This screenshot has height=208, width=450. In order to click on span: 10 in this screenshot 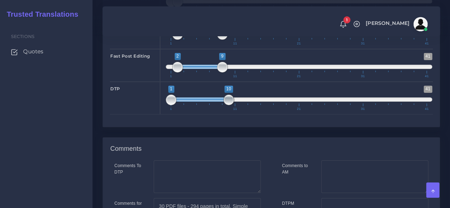, I will do `click(229, 89)`.